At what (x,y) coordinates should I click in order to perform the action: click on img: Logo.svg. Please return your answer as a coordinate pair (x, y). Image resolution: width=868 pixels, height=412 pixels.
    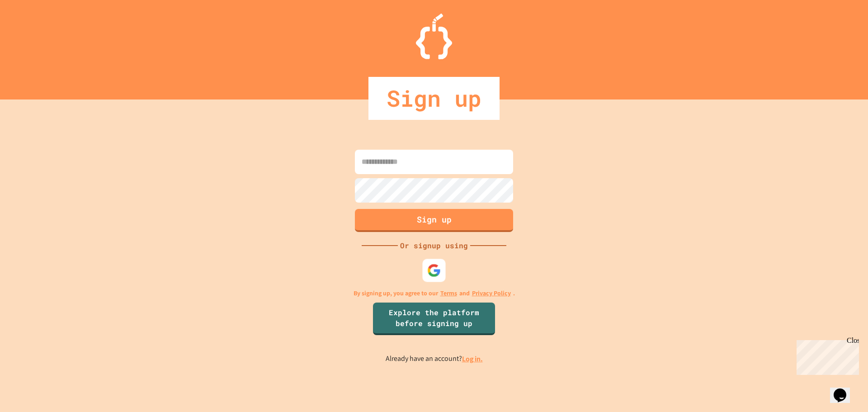
    Looking at the image, I should click on (434, 36).